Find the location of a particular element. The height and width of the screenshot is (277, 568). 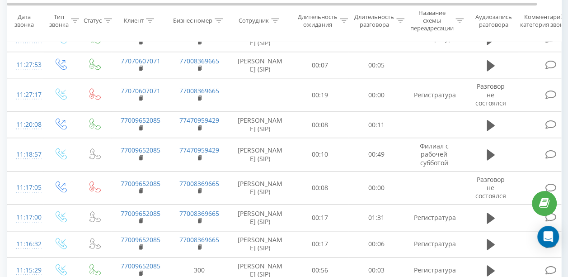

div: Дата звонка is located at coordinates (24, 21).